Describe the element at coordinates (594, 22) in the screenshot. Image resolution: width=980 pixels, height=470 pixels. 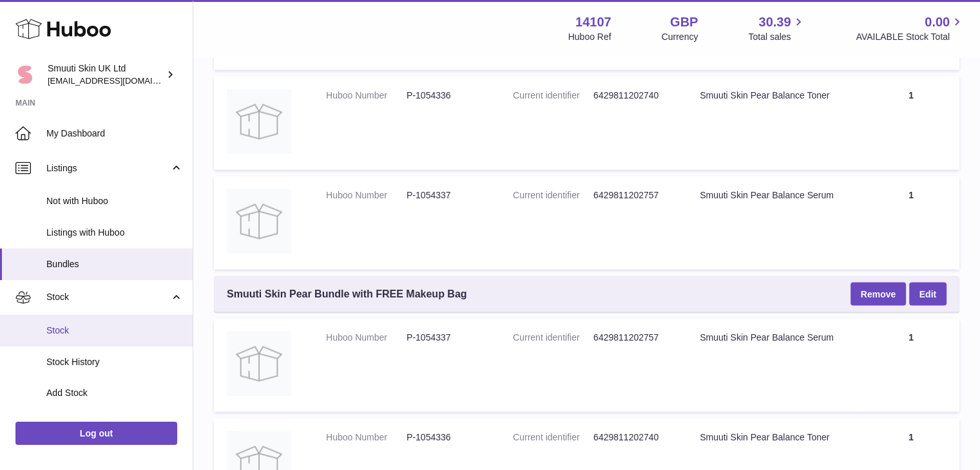
I see `strong: 14107` at that location.